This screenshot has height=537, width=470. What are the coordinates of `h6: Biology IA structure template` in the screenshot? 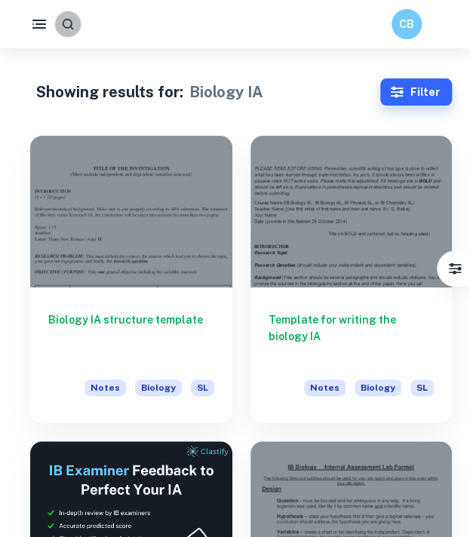 It's located at (131, 336).